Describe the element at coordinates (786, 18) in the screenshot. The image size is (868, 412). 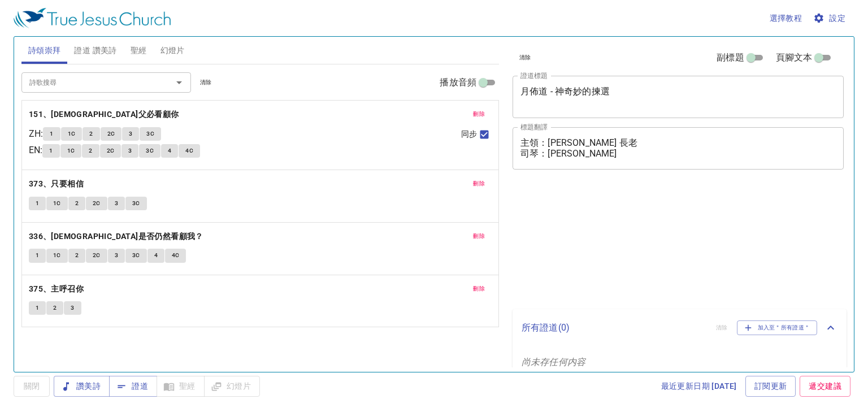
I see `button: 選擇教程` at that location.